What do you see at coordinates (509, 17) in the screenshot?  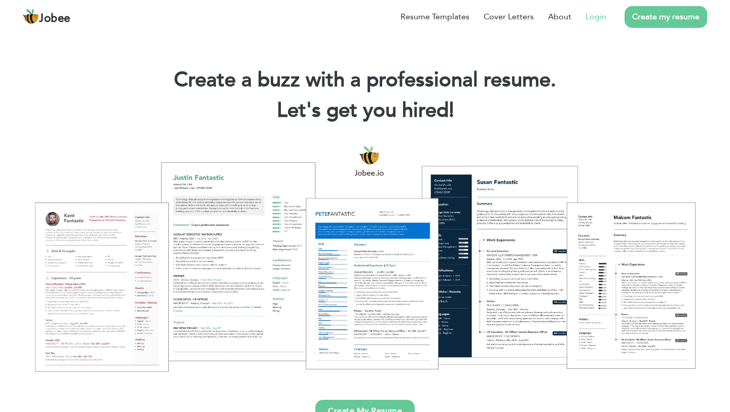 I see `a: Cover Letters` at bounding box center [509, 17].